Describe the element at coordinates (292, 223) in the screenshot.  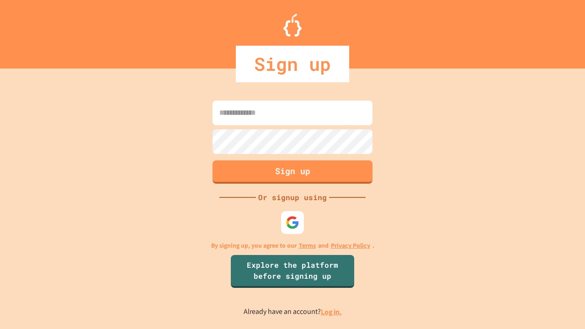
I see `img: google-icon.svg` at that location.